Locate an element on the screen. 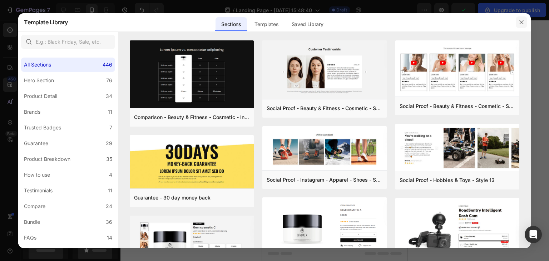  div: Guarantee is located at coordinates (36, 143).